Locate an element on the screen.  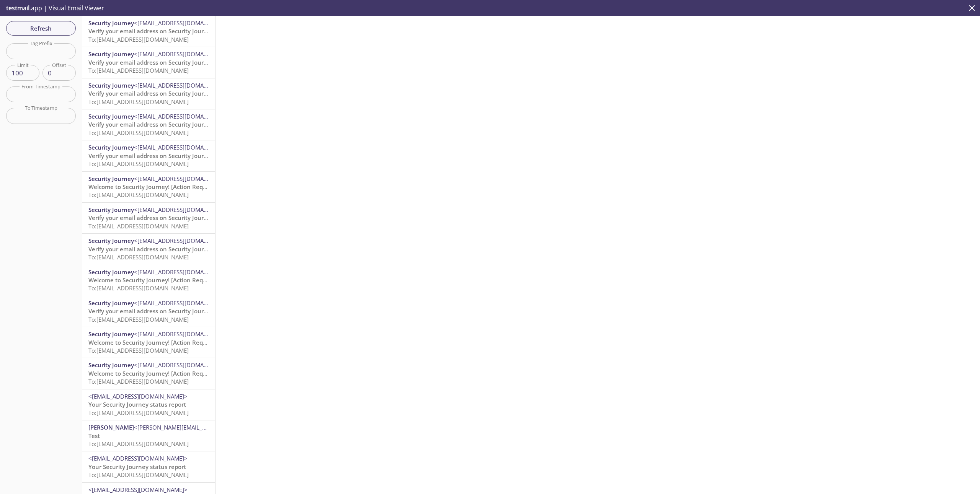
span: Refresh is located at coordinates (41, 28).